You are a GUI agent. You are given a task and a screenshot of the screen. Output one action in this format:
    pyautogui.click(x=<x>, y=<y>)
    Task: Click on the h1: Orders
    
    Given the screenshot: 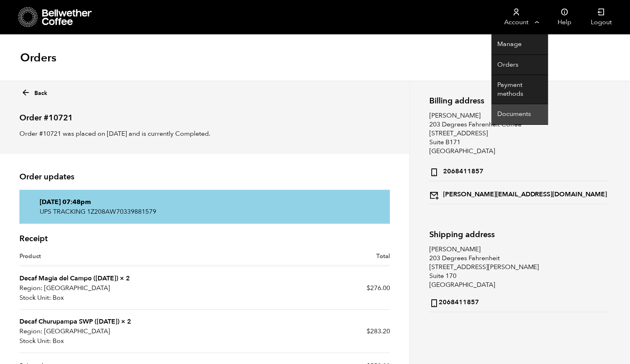 What is the action you would take?
    pyautogui.click(x=38, y=58)
    